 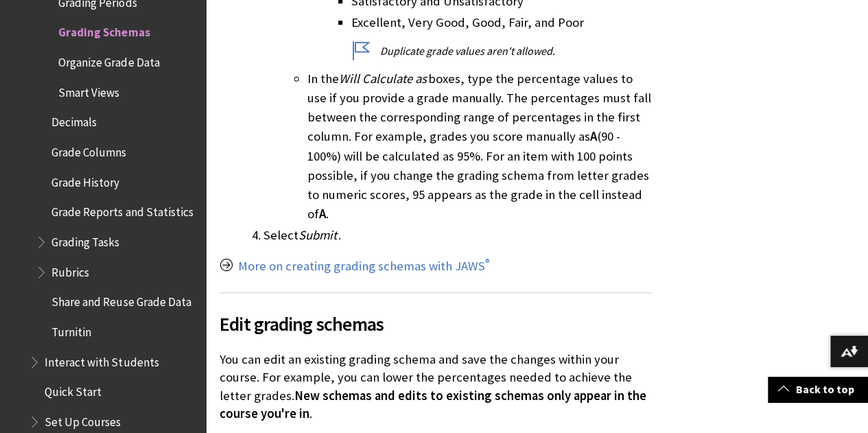 What do you see at coordinates (818, 389) in the screenshot?
I see `a: Back to top` at bounding box center [818, 389].